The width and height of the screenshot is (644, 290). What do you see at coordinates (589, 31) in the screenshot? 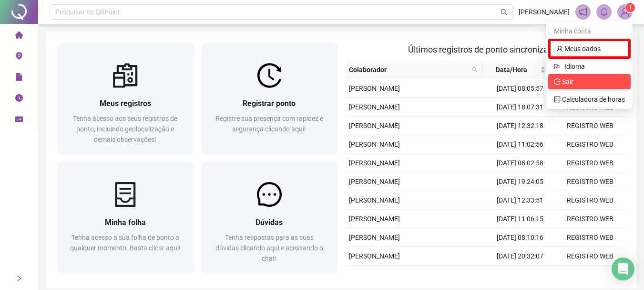
I see `div: Minha conta` at bounding box center [589, 31].